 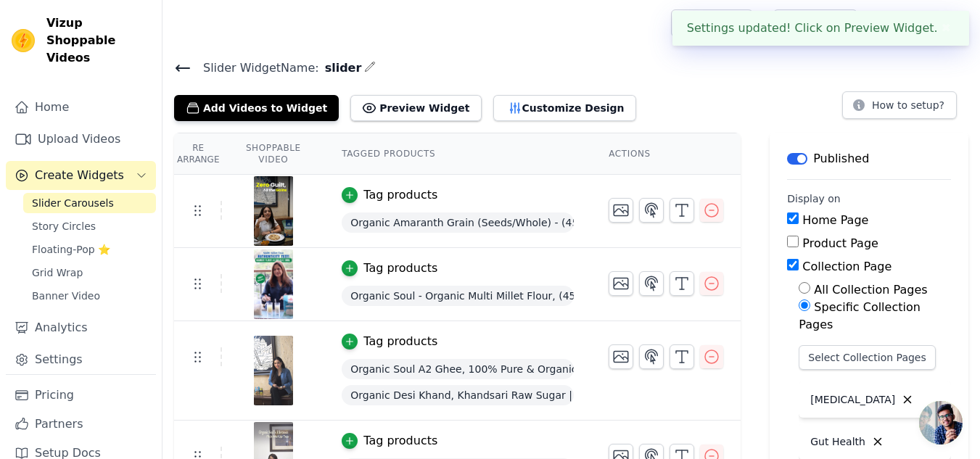 What do you see at coordinates (79, 175) in the screenshot?
I see `span: Create Widgets` at bounding box center [79, 175].